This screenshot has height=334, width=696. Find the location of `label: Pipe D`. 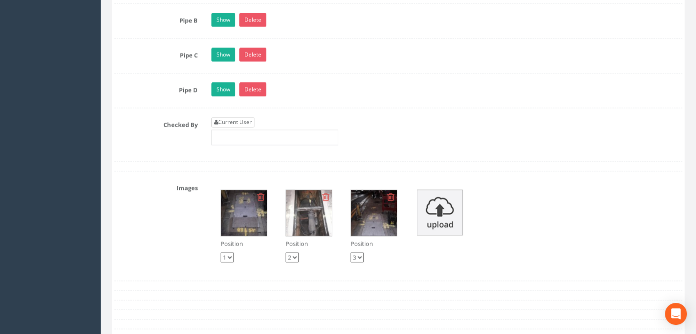

label: Pipe D is located at coordinates (156, 88).